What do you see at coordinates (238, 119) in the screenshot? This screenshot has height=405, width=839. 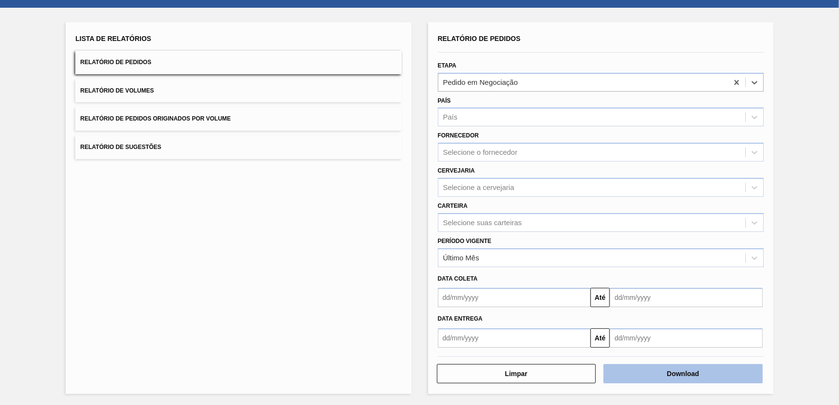 I see `button: Relatório de Pedidos Originados por Volume` at bounding box center [238, 119].